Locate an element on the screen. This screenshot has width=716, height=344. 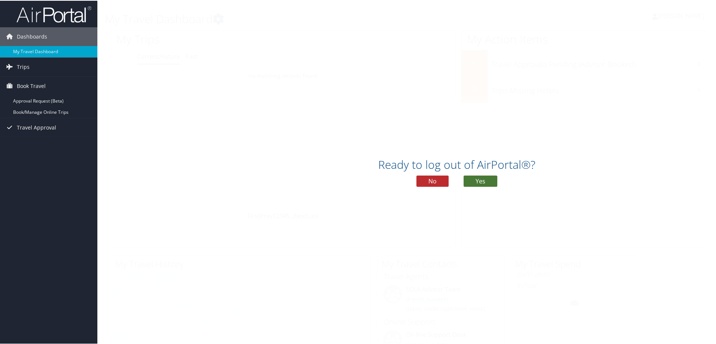
span: Travel Approval is located at coordinates (36, 127).